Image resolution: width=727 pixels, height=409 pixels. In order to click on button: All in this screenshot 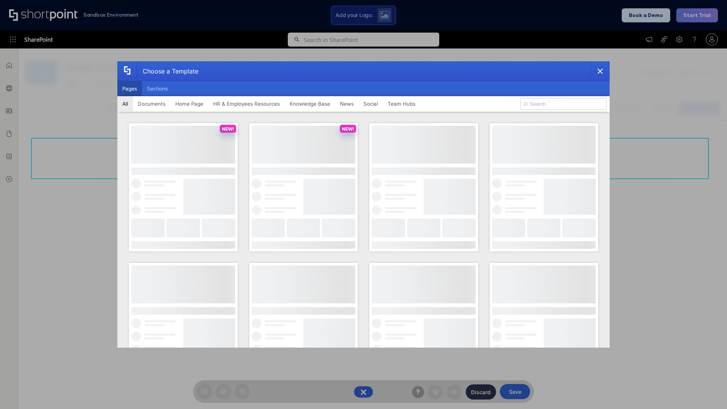, I will do `click(125, 104)`.